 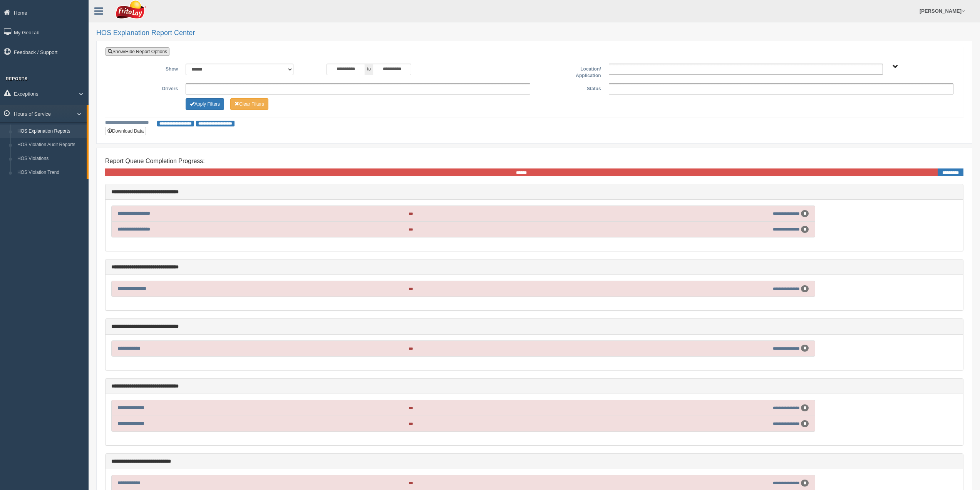 I want to click on button: Download Data, so click(x=126, y=131).